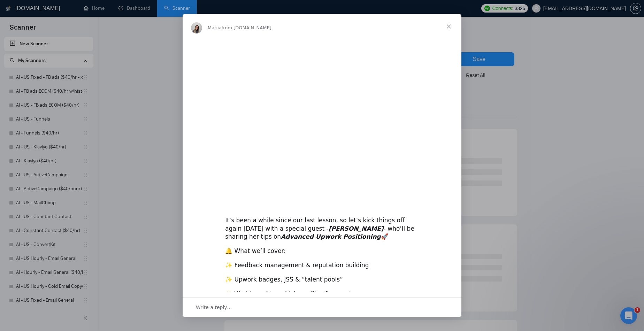 Image resolution: width=644 pixels, height=331 pixels. Describe the element at coordinates (331, 237) in the screenshot. I see `i: Advanced Upwork Positioning` at that location.